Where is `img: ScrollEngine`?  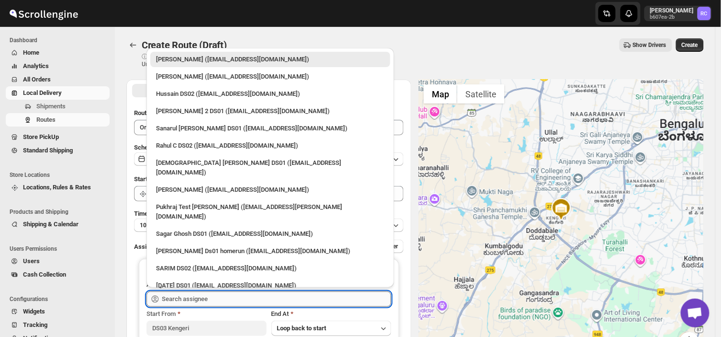
img: ScrollEngine is located at coordinates (44, 13).